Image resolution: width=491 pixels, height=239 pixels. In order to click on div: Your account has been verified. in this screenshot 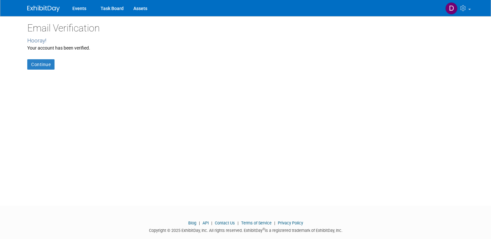, I will do `click(245, 48)`.